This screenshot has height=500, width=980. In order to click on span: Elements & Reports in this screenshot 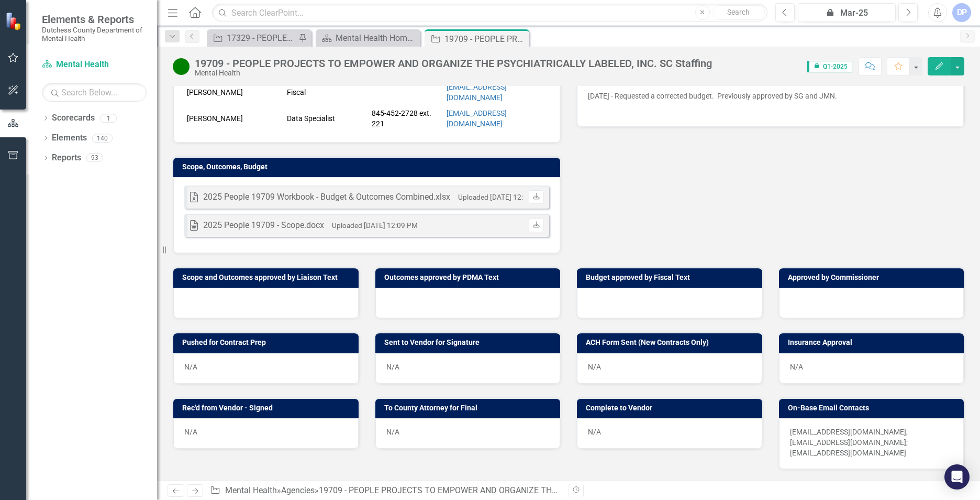, I will do `click(94, 19)`.